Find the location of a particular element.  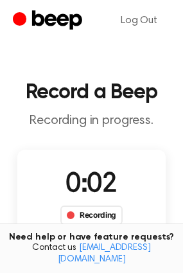

span: Contact us is located at coordinates (91, 254).